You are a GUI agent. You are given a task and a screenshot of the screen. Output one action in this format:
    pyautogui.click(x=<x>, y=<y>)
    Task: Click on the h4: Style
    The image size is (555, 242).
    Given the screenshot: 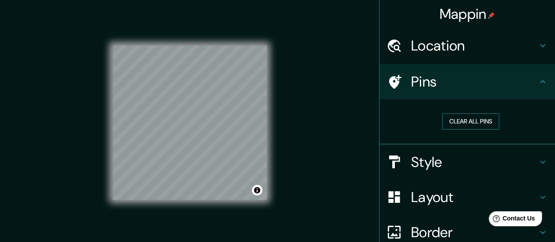 What is the action you would take?
    pyautogui.click(x=475, y=162)
    